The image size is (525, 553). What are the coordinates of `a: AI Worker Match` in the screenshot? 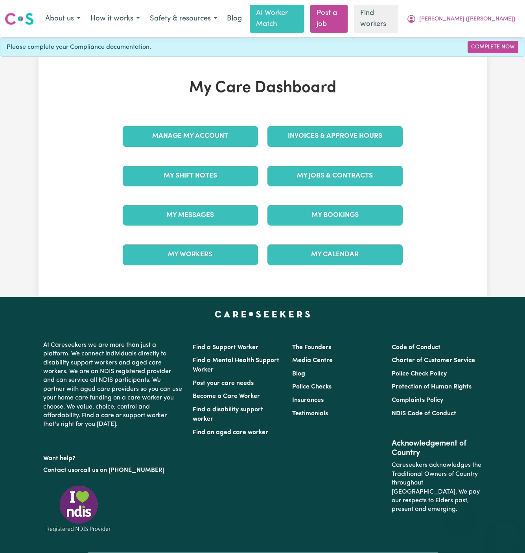 It's located at (277, 18).